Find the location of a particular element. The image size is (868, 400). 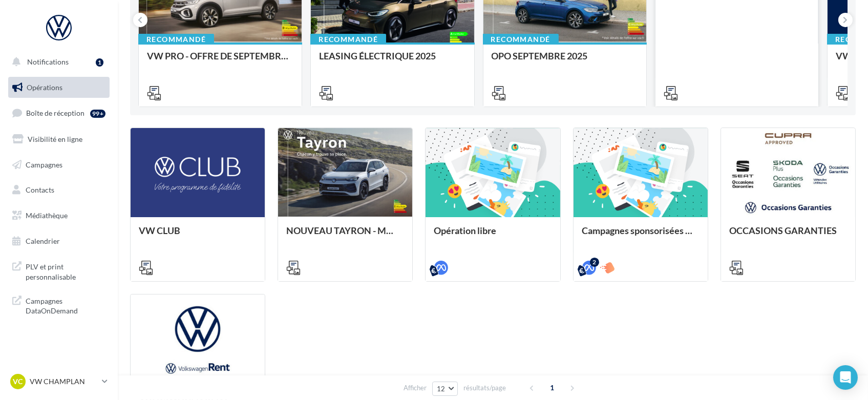

button: 12 is located at coordinates (445, 389).